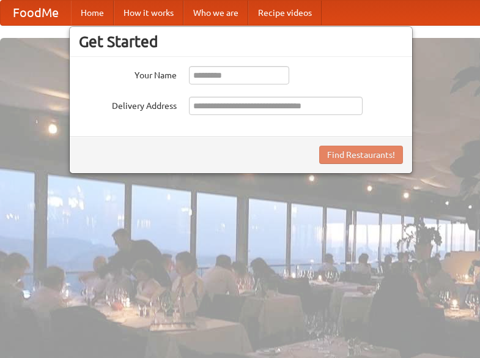  What do you see at coordinates (149, 13) in the screenshot?
I see `a: How it works` at bounding box center [149, 13].